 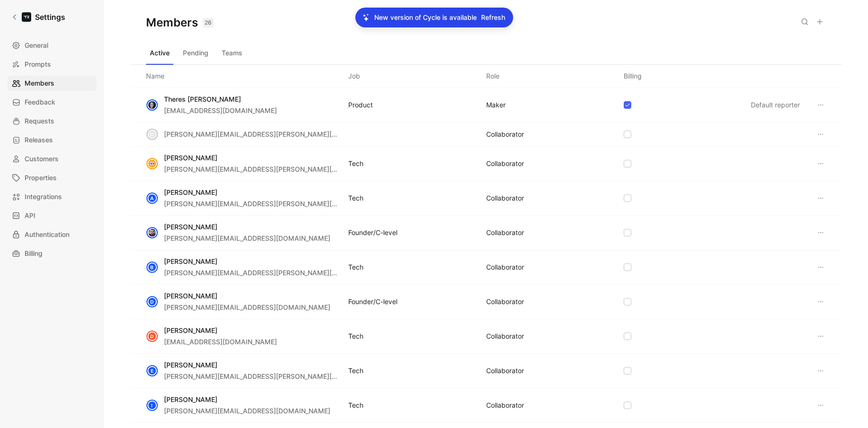 I want to click on span: Requests, so click(x=39, y=121).